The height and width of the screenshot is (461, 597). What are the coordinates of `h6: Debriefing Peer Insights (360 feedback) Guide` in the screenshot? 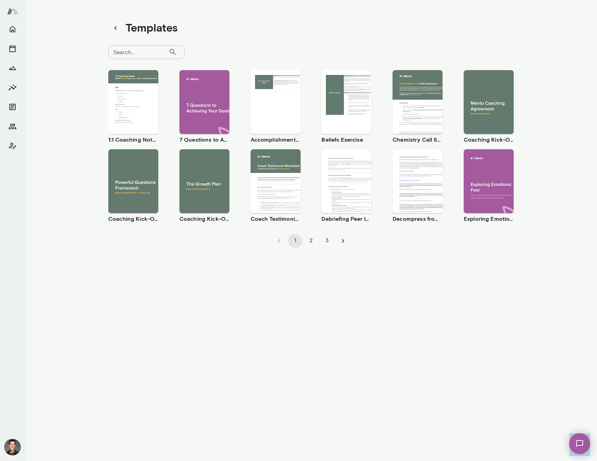 It's located at (346, 219).